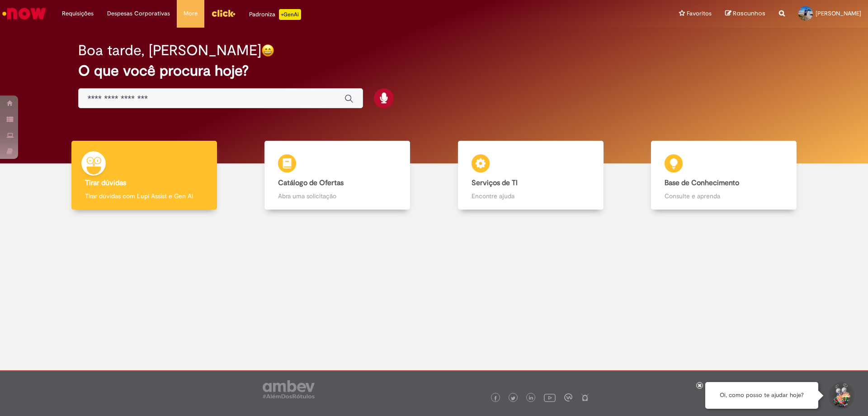 This screenshot has width=868, height=416. Describe the element at coordinates (762, 395) in the screenshot. I see `div: Oi, como posso te ajudar hoje?` at that location.